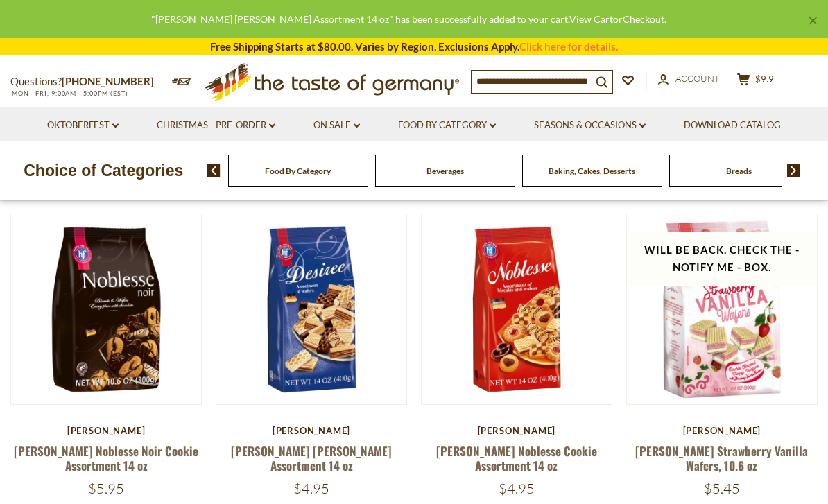  Describe the element at coordinates (764, 79) in the screenshot. I see `span: $9.9` at that location.